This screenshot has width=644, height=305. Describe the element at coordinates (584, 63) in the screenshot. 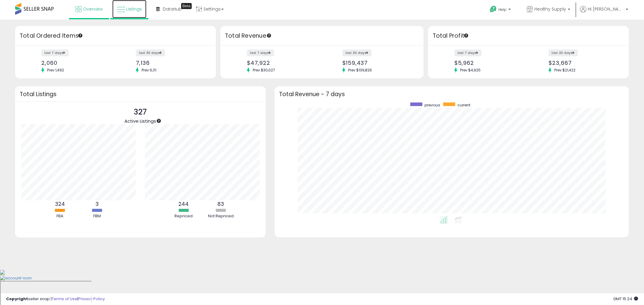

I see `div: $23,667` at that location.